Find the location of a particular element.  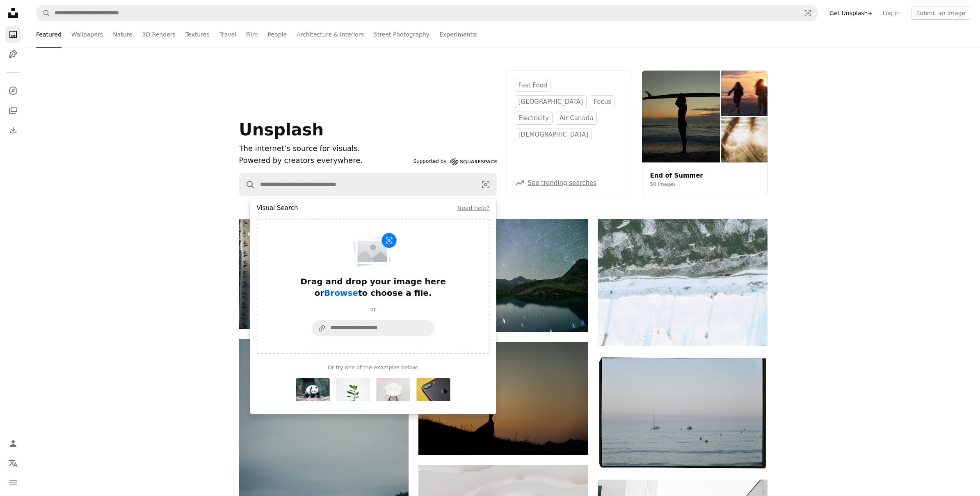

a: Download History is located at coordinates (13, 130).